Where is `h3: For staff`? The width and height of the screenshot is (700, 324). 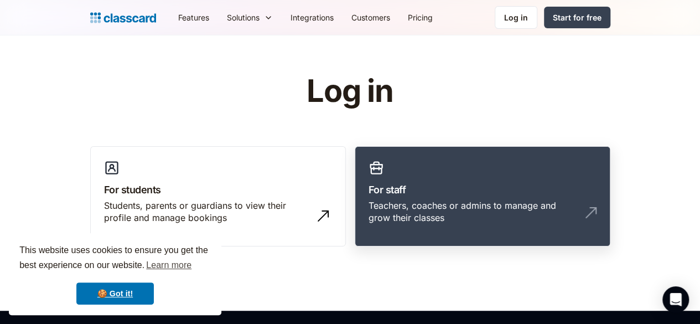
h3: For staff is located at coordinates (482, 189).